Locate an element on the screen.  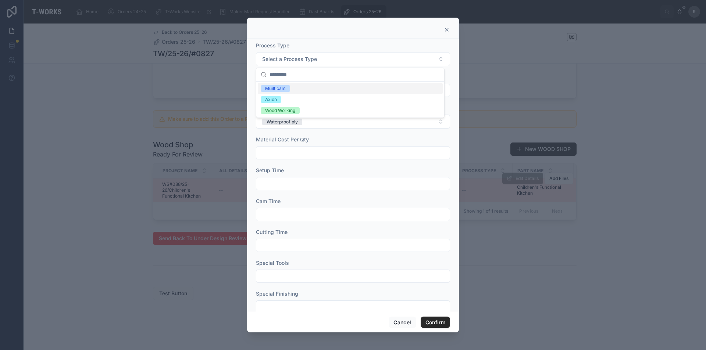
span: Process Type is located at coordinates (272, 45).